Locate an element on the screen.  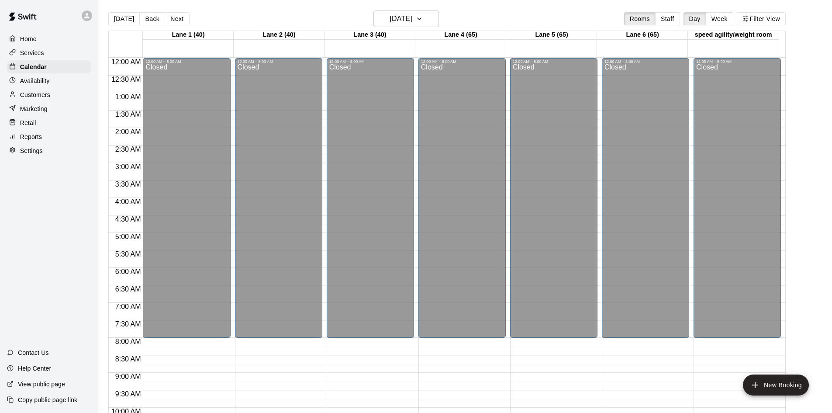
div: Availability is located at coordinates (49, 81).